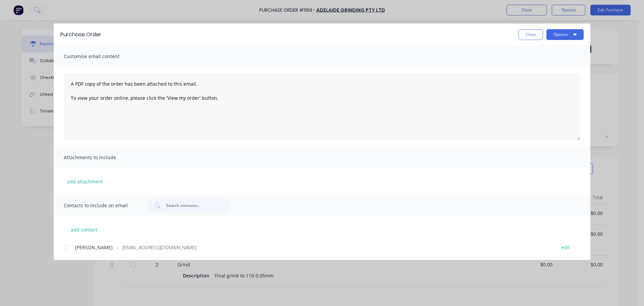 The image size is (644, 306). I want to click on textarea: A PDF copy of the order has been attached to this email. To view your order online, please click ..., so click(322, 107).